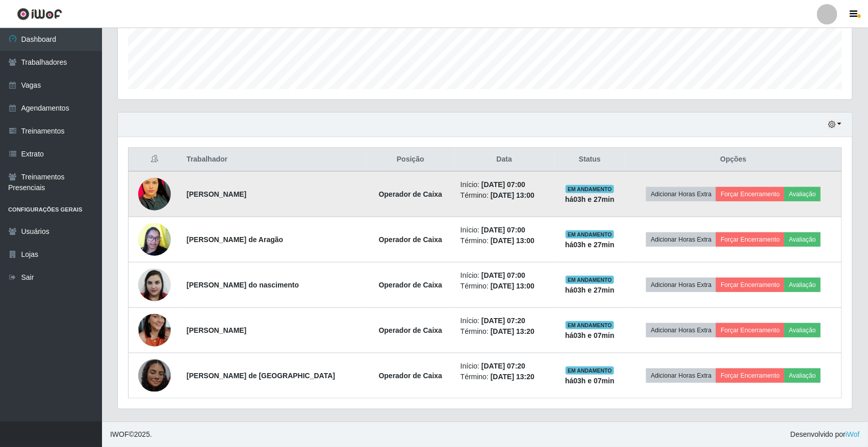 The height and width of the screenshot is (447, 868). What do you see at coordinates (131, 434) in the screenshot?
I see `span: © 2025 .` at bounding box center [131, 434].